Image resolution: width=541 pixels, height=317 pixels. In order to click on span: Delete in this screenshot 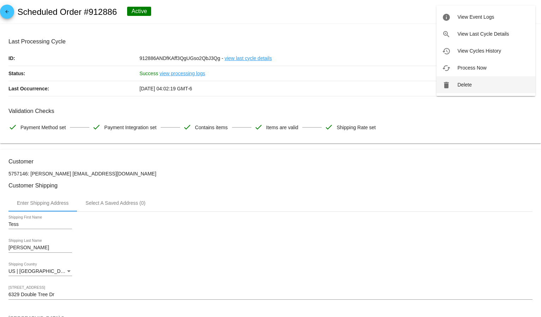, I will do `click(464, 85)`.